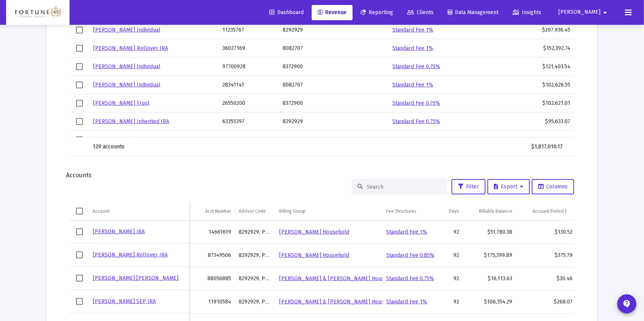  Describe the element at coordinates (544, 147) in the screenshot. I see `div: $1,817,010.17` at that location.